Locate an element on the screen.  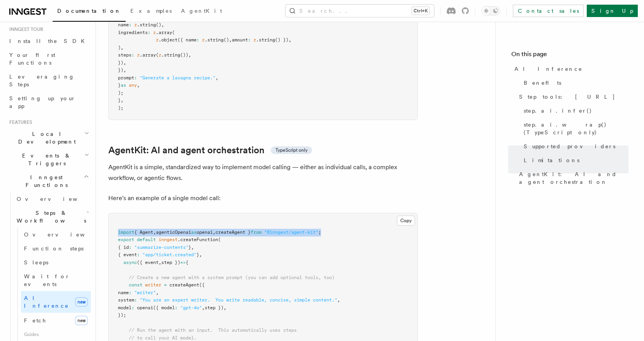
a: Supported providers is located at coordinates (574, 147).